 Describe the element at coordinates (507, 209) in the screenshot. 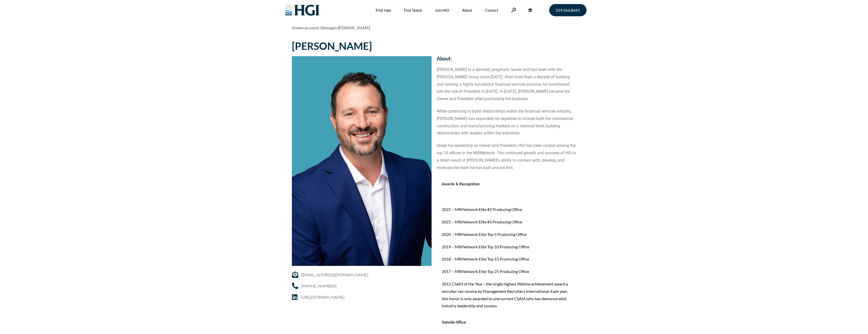

I see `p: 2022 – MRINetwork Elite #2 Producing Office` at that location.